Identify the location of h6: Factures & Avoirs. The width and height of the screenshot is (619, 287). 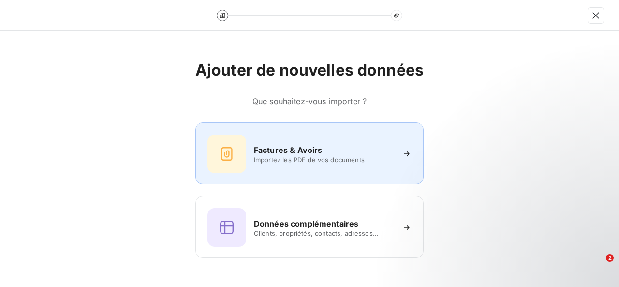
(288, 150).